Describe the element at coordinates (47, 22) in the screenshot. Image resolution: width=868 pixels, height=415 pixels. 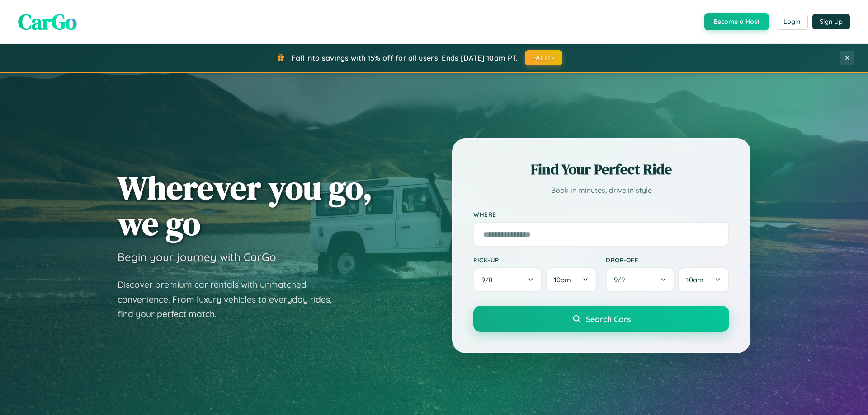
I see `span: CarGo` at that location.